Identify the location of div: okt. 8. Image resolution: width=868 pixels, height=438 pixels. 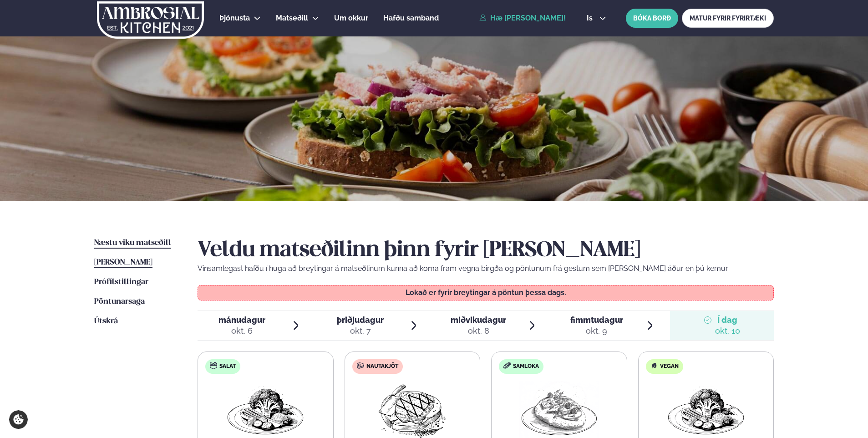
(478, 331).